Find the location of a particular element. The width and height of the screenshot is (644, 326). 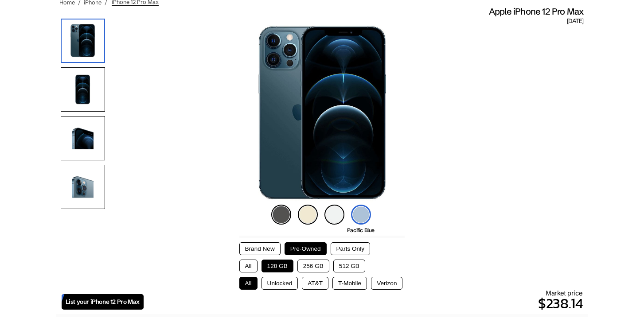

button: Parts Only is located at coordinates (350, 248).